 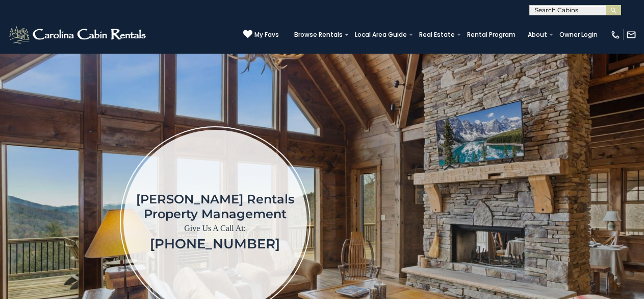 I want to click on a: Browse Rentals, so click(x=318, y=35).